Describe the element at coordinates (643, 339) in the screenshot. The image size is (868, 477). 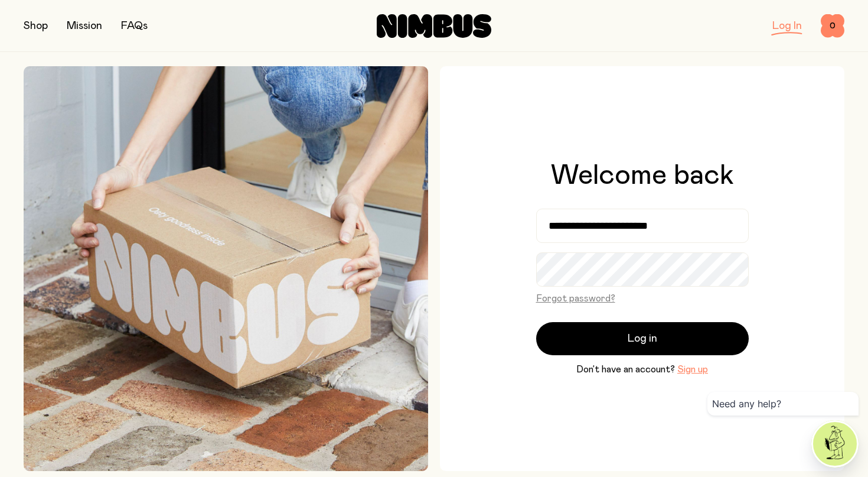
I see `button: Log in` at that location.